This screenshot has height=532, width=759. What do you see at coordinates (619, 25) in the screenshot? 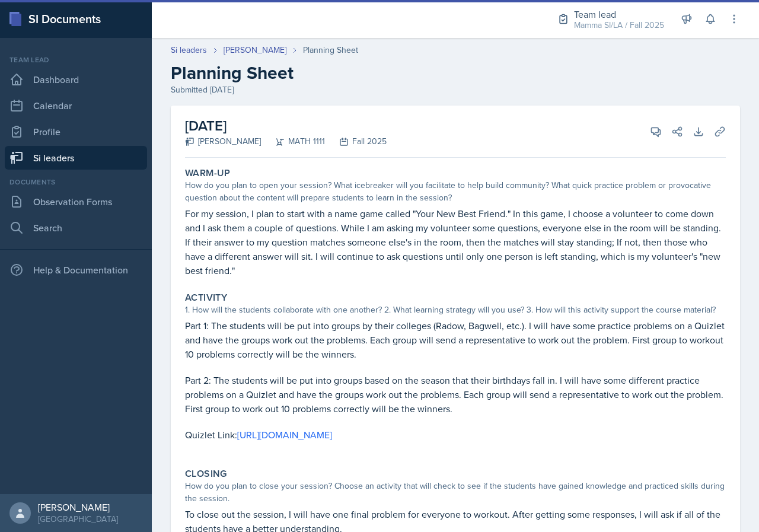
I see `div: Mamma SI/LA / Fall 2025` at bounding box center [619, 25].